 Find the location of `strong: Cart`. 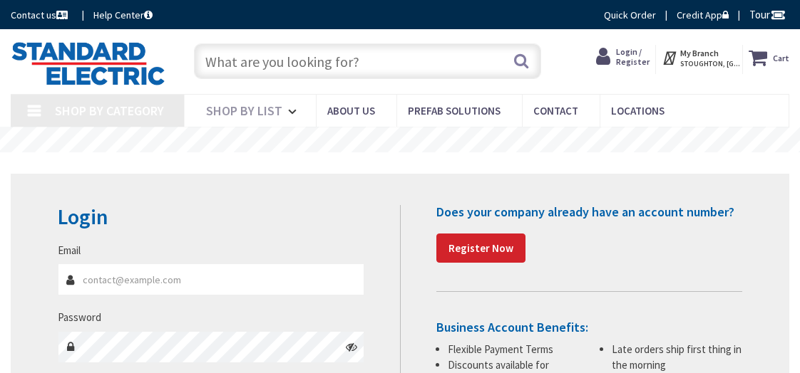

strong: Cart is located at coordinates (780, 58).